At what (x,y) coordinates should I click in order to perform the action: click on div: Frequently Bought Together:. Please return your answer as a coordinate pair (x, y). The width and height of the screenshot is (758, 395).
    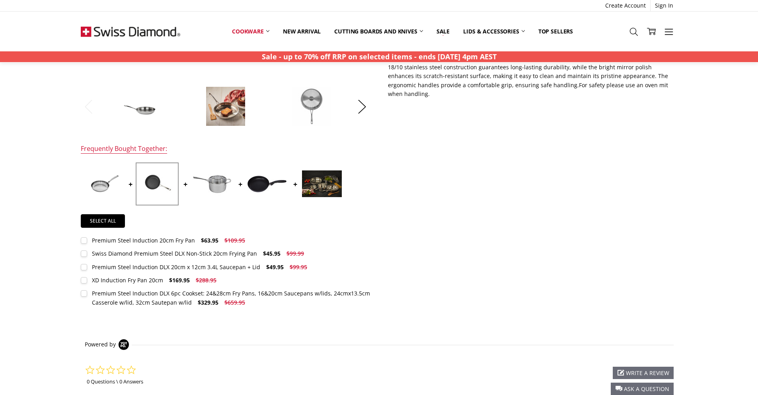
    Looking at the image, I should click on (124, 149).